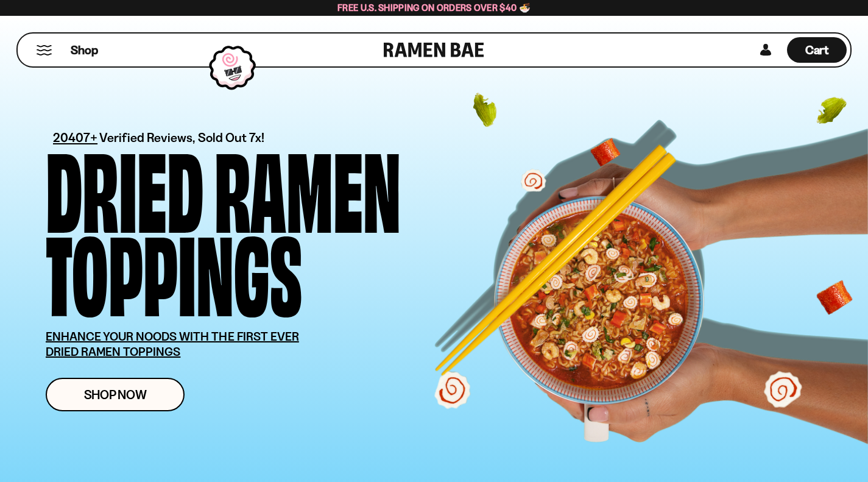  Describe the element at coordinates (115, 394) in the screenshot. I see `a: Shop Now` at that location.